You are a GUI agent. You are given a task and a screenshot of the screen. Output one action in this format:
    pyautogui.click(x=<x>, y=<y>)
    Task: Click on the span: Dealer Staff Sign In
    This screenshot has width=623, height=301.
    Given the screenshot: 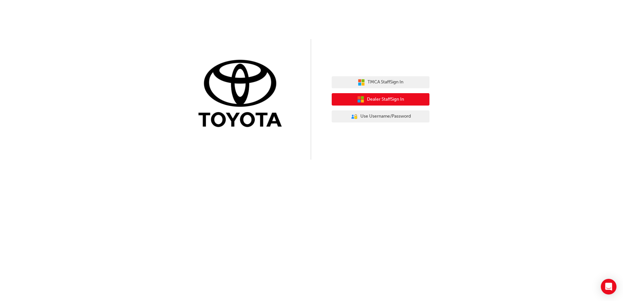 What is the action you would take?
    pyautogui.click(x=385, y=99)
    